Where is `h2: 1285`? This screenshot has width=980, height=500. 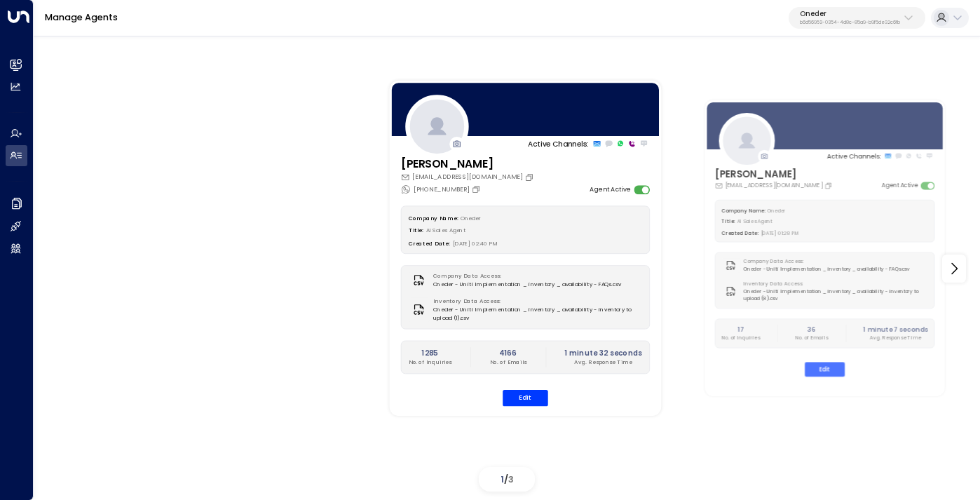
h2: 1285 is located at coordinates (429, 352).